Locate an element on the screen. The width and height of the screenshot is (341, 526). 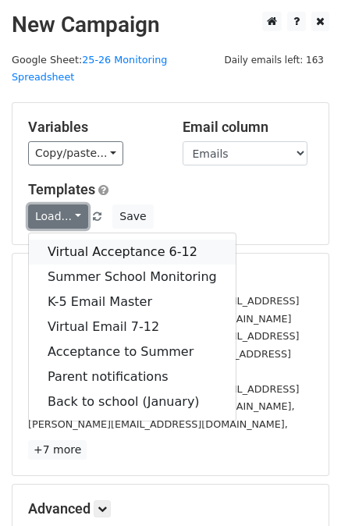
h5: Variables is located at coordinates (94, 127).